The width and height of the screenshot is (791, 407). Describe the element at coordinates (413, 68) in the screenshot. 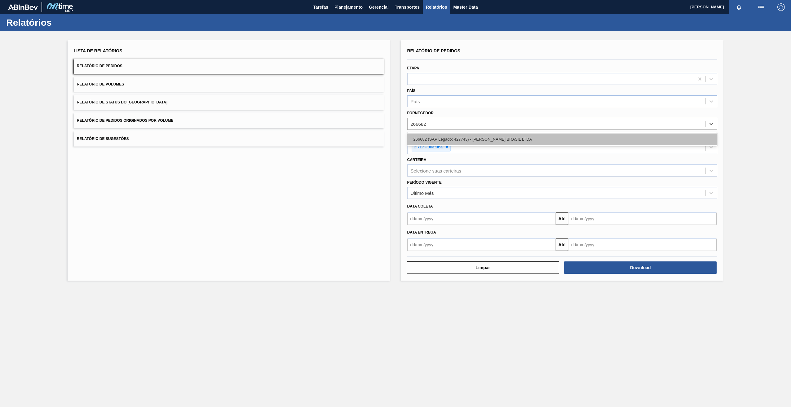

I see `label: Etapa` at that location.